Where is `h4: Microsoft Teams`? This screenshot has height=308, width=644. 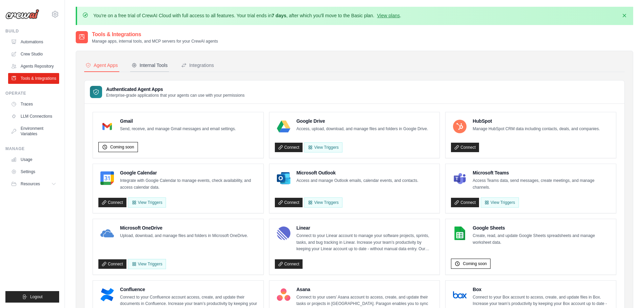 h4: Microsoft Teams is located at coordinates (542, 172).